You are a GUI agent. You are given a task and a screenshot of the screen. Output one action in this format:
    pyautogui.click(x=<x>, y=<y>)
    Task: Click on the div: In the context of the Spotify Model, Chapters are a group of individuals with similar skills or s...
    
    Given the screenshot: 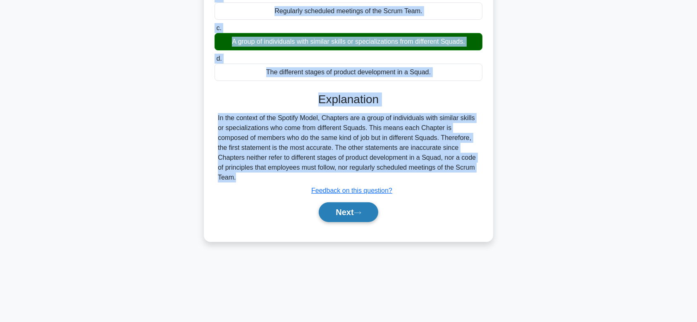 What is the action you would take?
    pyautogui.click(x=348, y=148)
    